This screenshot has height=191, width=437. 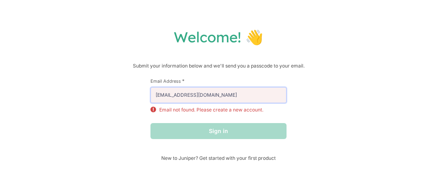 I want to click on span: New to Juniper? Get started with your first product, so click(x=218, y=158).